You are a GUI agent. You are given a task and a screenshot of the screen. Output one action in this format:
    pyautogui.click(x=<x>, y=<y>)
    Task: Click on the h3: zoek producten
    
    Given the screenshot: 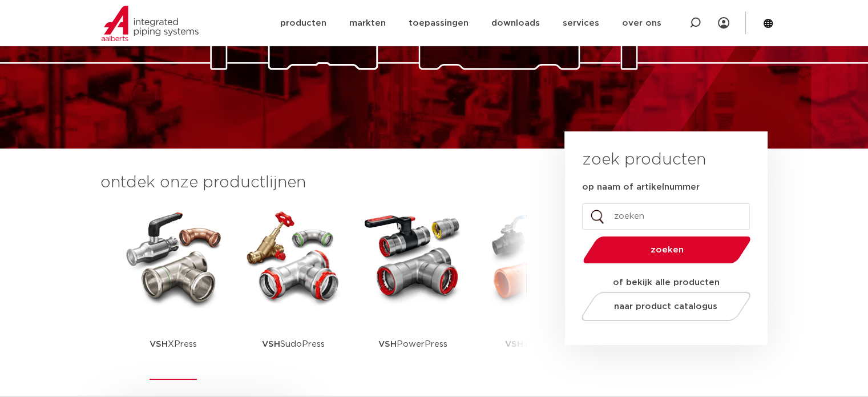 What is the action you would take?
    pyautogui.click(x=644, y=160)
    